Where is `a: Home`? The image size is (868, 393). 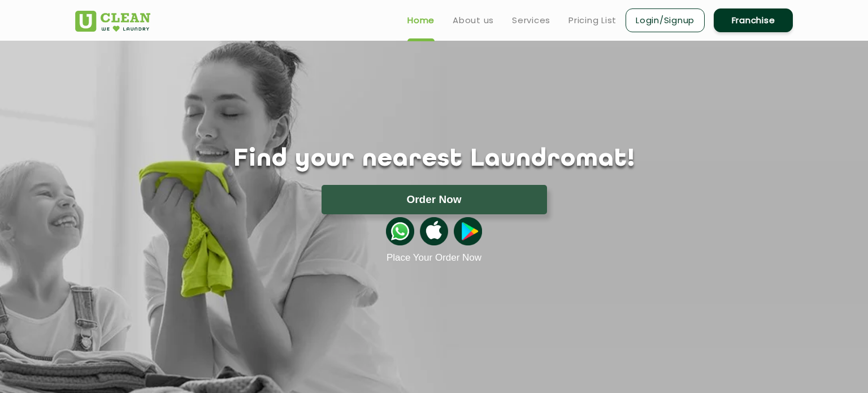 a: Home is located at coordinates (421, 20).